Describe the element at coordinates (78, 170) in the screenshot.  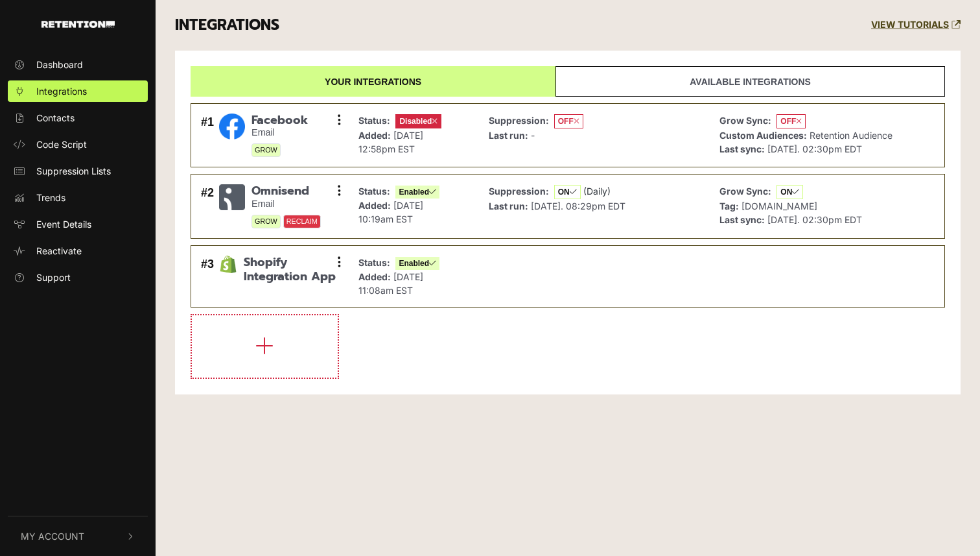
I see `a: Suppression Lists` at that location.